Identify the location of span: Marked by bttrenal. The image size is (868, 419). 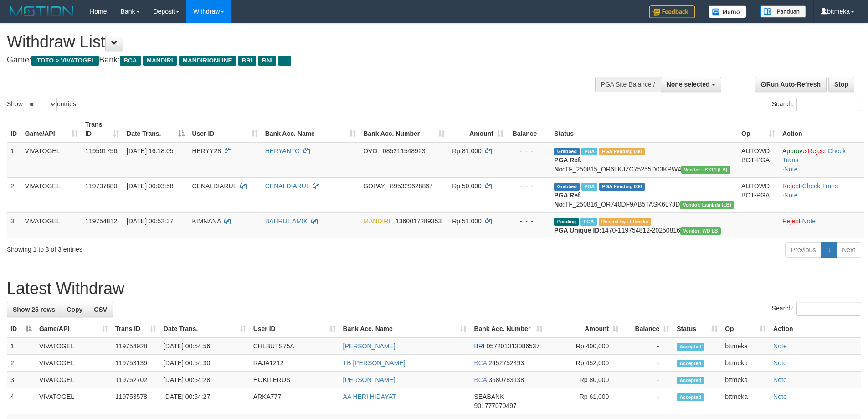
(589, 151).